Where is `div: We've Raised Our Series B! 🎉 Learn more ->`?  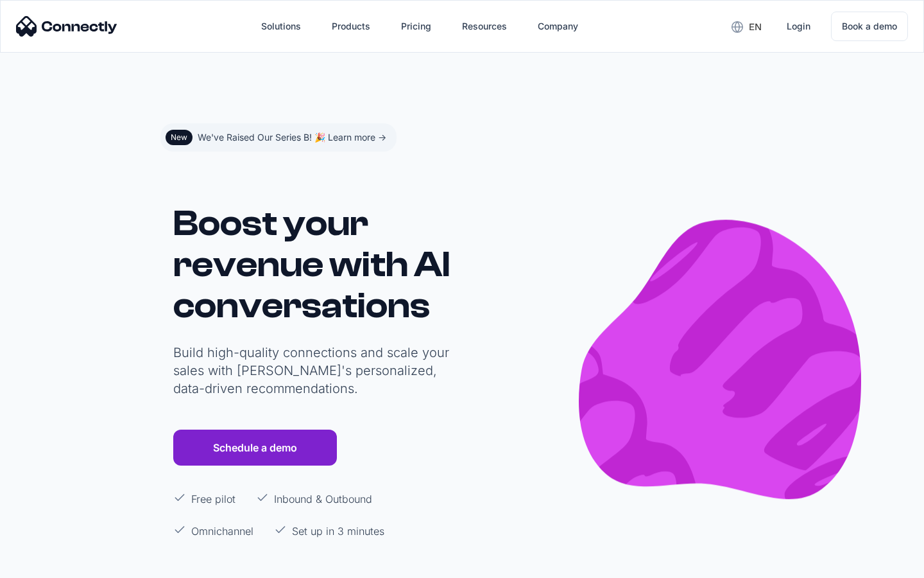 div: We've Raised Our Series B! 🎉 Learn more -> is located at coordinates (292, 137).